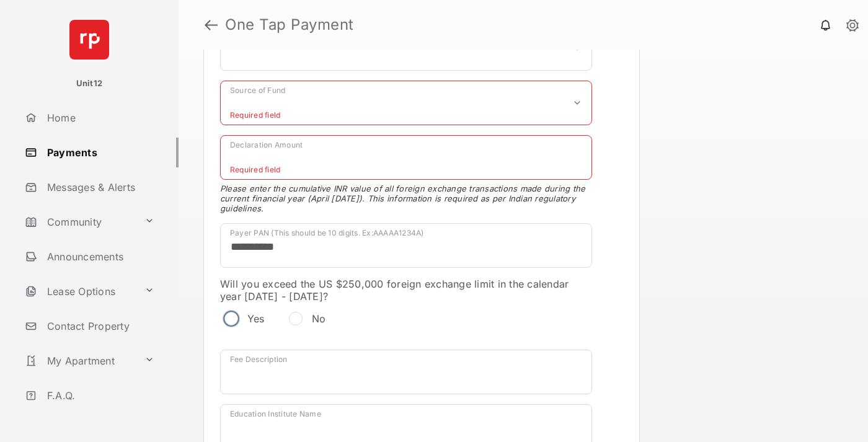 The width and height of the screenshot is (868, 442). What do you see at coordinates (80, 360) in the screenshot?
I see `a: My Apartment` at bounding box center [80, 360].